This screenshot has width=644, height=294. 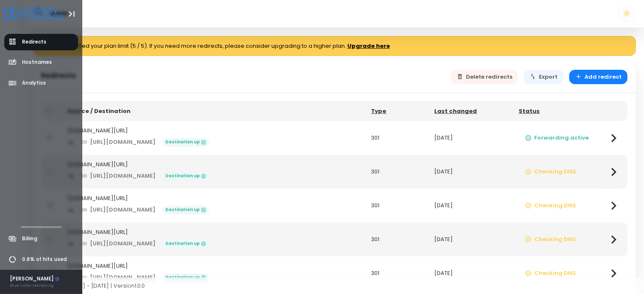 I want to click on th: Source / Destination, so click(x=214, y=111).